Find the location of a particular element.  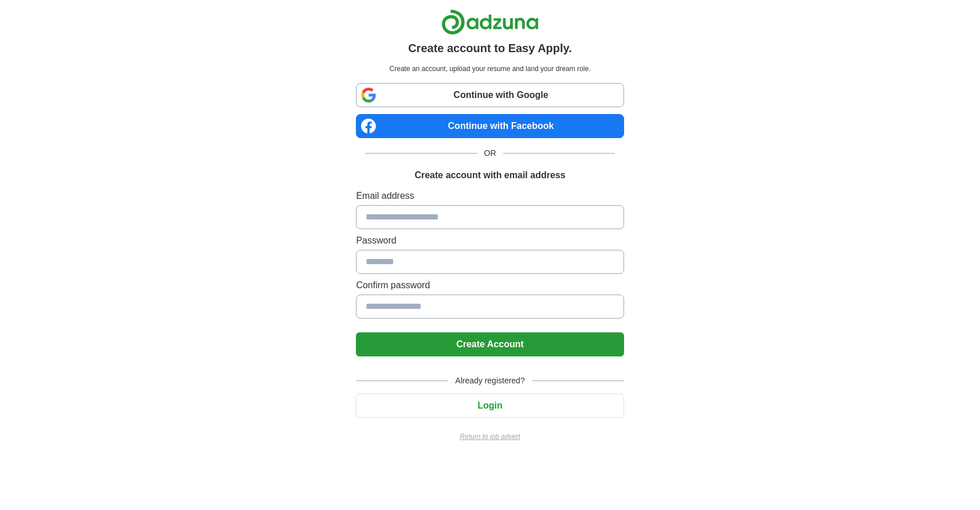

img: Adzuna logo is located at coordinates (490, 22).